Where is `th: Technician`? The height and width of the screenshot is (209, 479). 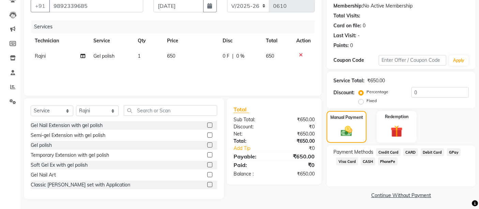 th: Technician is located at coordinates (60, 41).